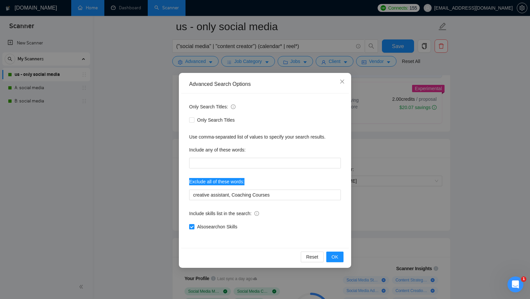 This screenshot has width=530, height=299. Describe the element at coordinates (342, 81) in the screenshot. I see `span: close` at that location.